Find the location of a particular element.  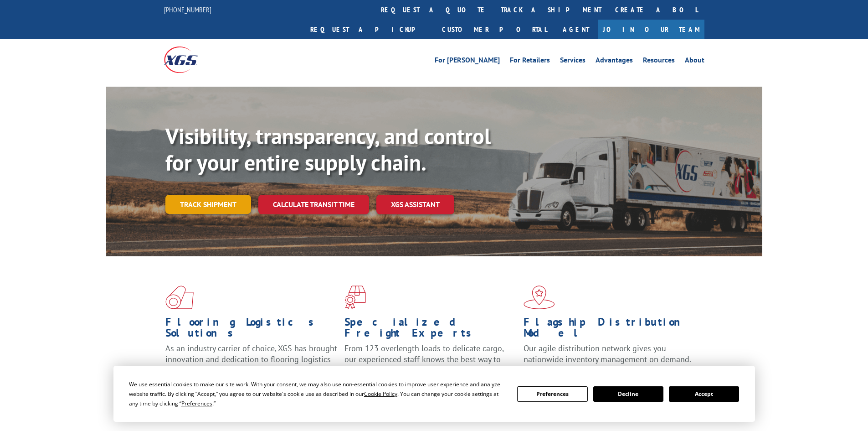

a: Request a pickup is located at coordinates (369, 29).